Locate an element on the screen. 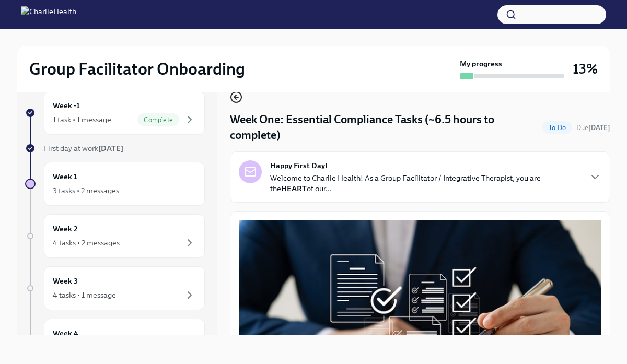  h6: Week 1 is located at coordinates (65, 176).